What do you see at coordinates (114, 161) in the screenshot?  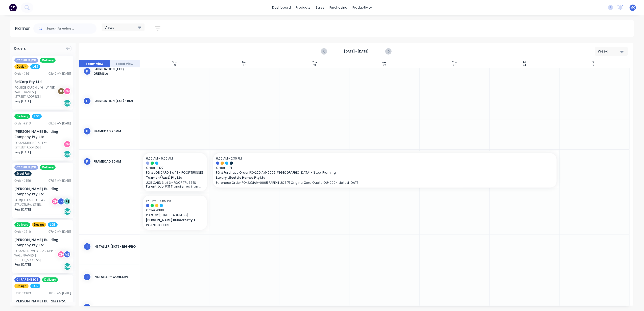 I see `div: FRAMECAD 90mm` at bounding box center [114, 161].